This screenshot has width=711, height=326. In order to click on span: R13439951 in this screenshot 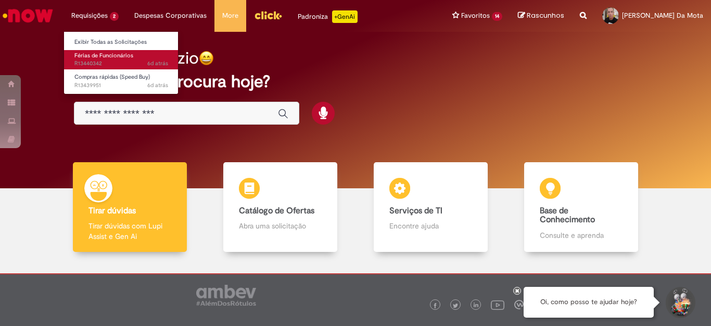, I will do `click(121, 85)`.